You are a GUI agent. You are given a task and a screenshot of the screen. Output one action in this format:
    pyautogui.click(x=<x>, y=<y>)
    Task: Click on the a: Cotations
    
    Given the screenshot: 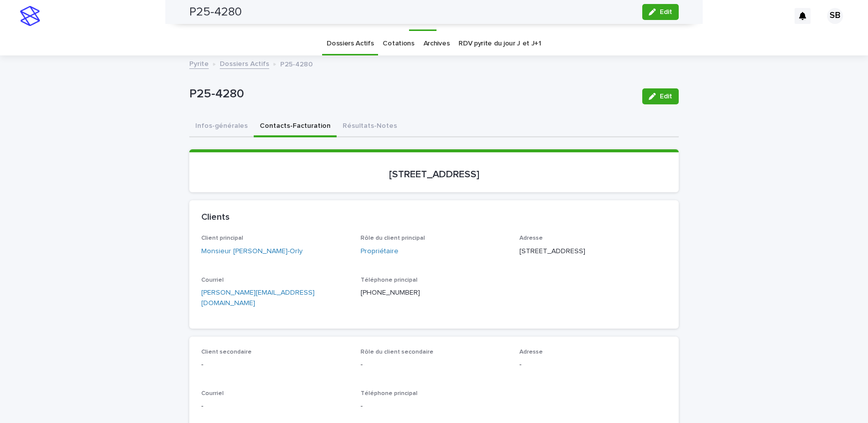 What is the action you would take?
    pyautogui.click(x=398, y=43)
    